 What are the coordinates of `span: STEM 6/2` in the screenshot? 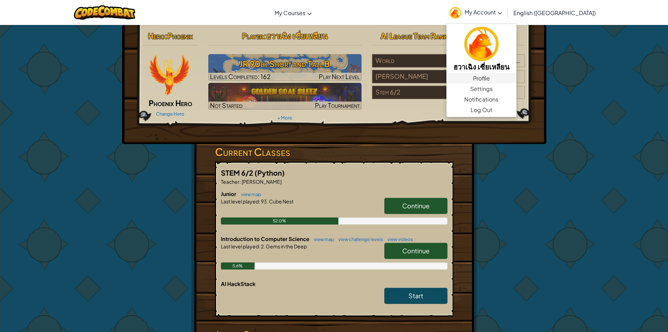 It's located at (238, 172).